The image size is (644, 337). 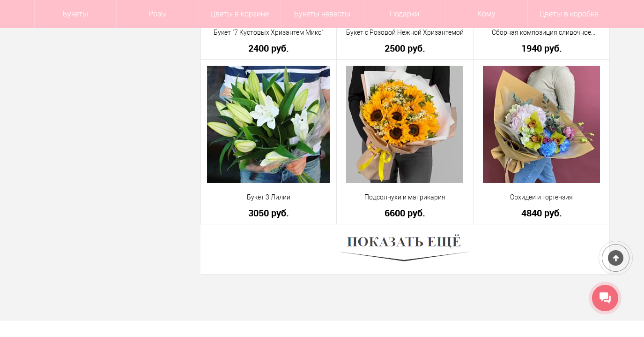 I want to click on a: 4840 руб., so click(x=542, y=213).